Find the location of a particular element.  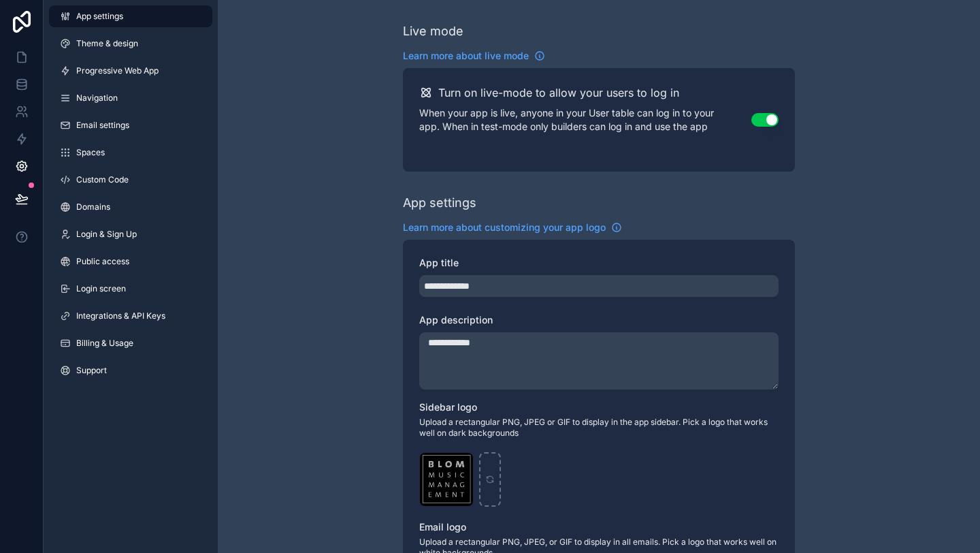

a: Learn more about live mode is located at coordinates (474, 56).